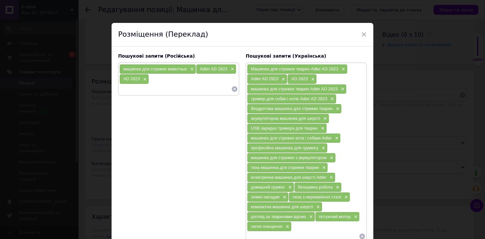 The width and height of the screenshot is (485, 239). What do you see at coordinates (90, 26) in the screenshot?
I see `span: Дополнительный аккумулятор обеспечивает непрерывную работу` at bounding box center [90, 26].